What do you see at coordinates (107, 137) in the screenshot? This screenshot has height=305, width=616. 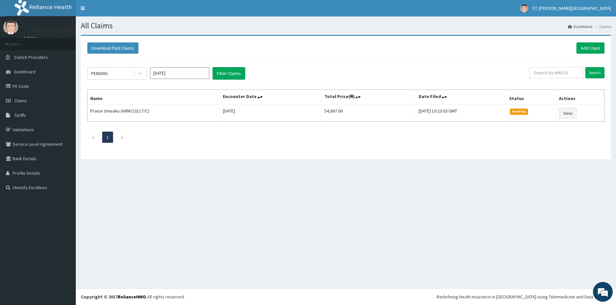 I see `a: Page 1 is your current page` at bounding box center [107, 137].